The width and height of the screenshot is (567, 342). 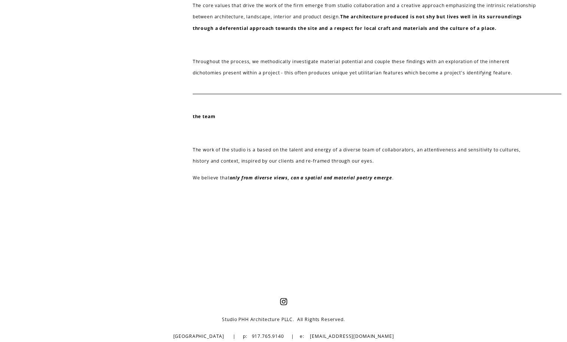 I want to click on a: Instagram, so click(x=284, y=302).